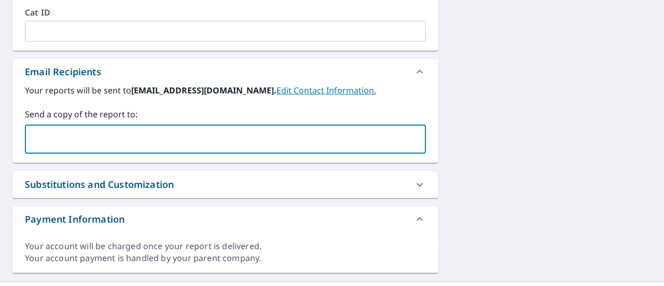 The height and width of the screenshot is (286, 664). Describe the element at coordinates (225, 90) in the screenshot. I see `label: Your reports will be sent to` at that location.